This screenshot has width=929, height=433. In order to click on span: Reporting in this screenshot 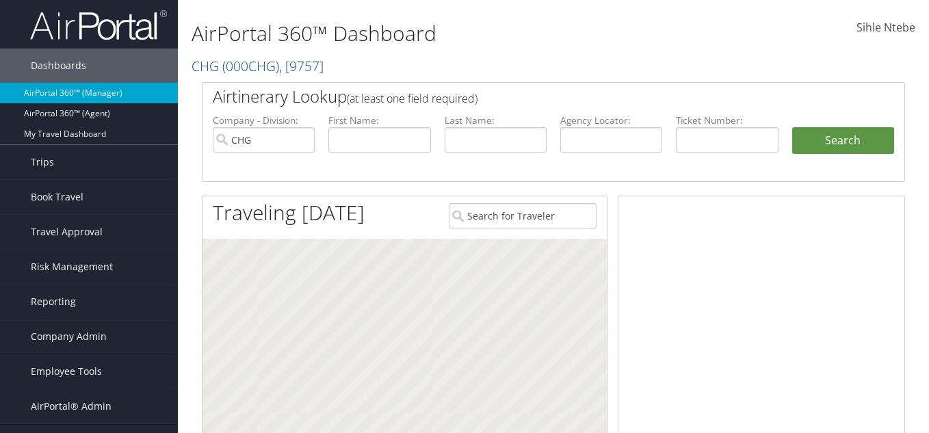, I will do `click(53, 302)`.